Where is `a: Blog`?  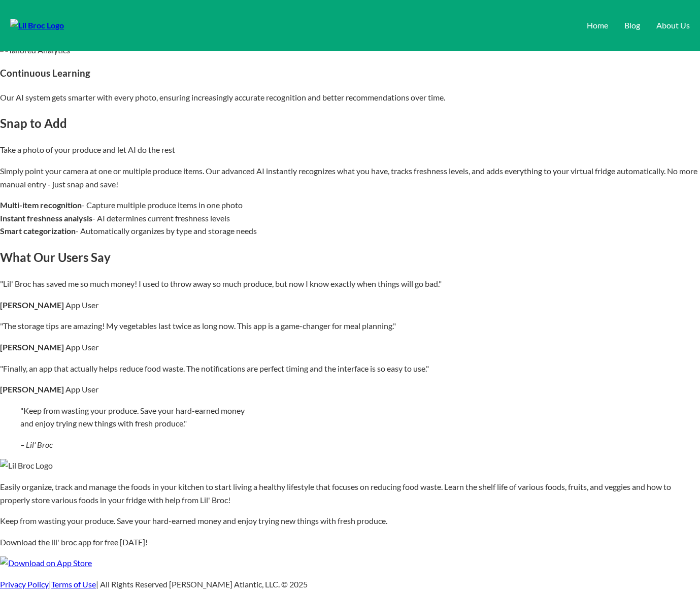
a: Blog is located at coordinates (632, 25).